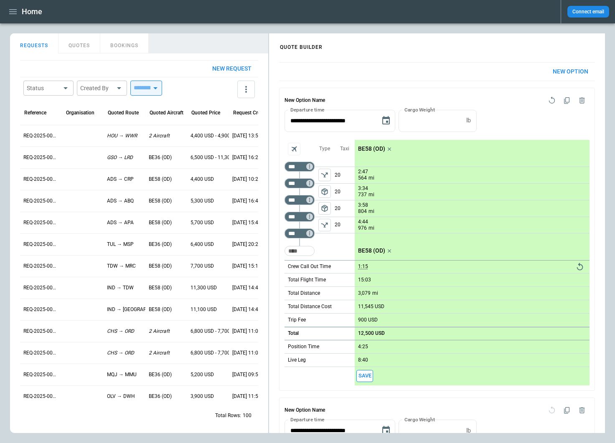 The width and height of the screenshot is (615, 443). I want to click on p: 737, so click(362, 195).